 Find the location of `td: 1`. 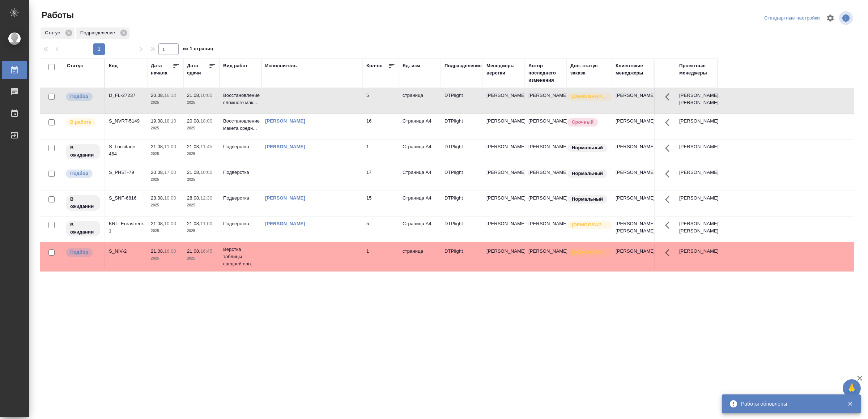

td: 1 is located at coordinates (381, 257).